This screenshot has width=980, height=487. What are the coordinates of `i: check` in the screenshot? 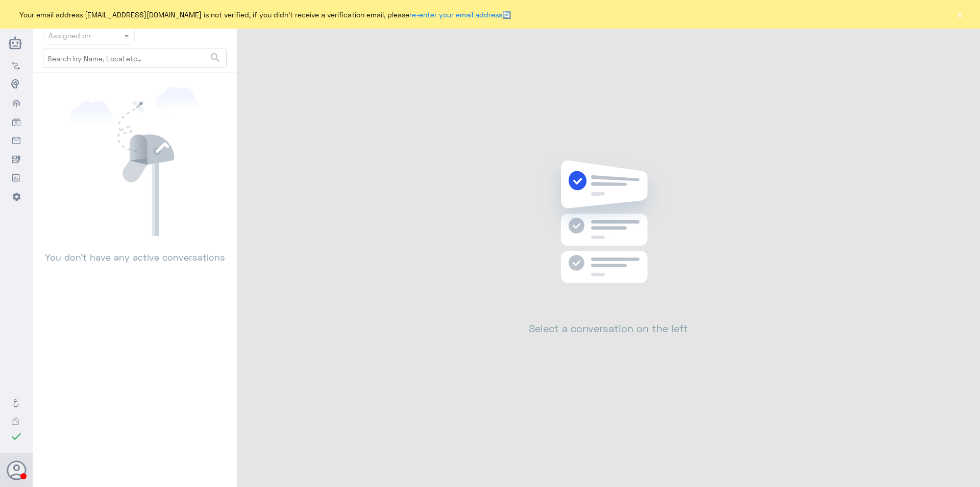 It's located at (16, 436).